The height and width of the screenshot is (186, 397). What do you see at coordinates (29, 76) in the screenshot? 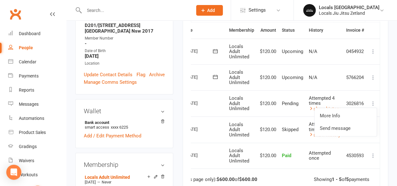
I see `div: Payments` at bounding box center [29, 76].